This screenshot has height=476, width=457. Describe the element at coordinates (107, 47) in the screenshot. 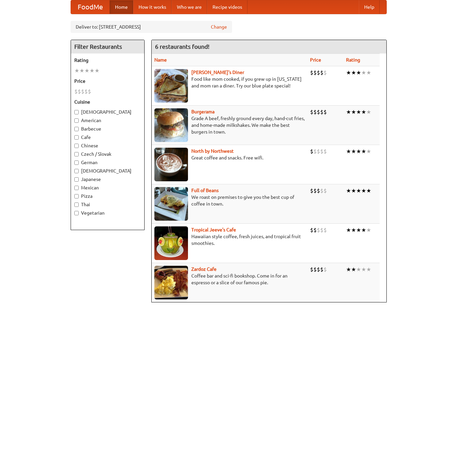

I see `h4: Filter Restaurants` at that location.